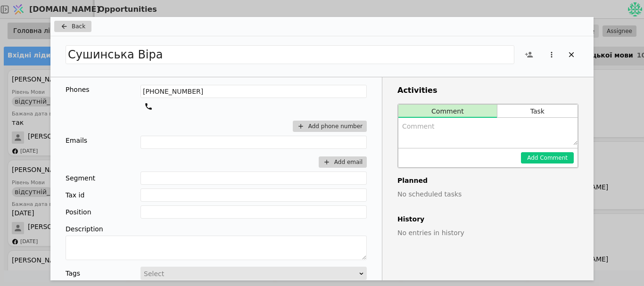 The width and height of the screenshot is (644, 286). Describe the element at coordinates (342, 162) in the screenshot. I see `button: Add email` at that location.